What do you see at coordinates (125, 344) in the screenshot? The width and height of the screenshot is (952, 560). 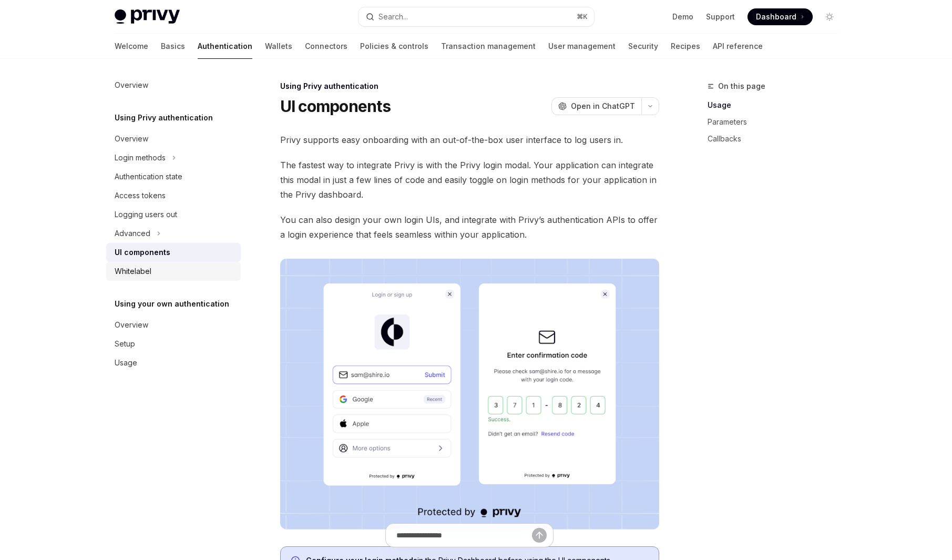 I see `div: Setup` at bounding box center [125, 344].